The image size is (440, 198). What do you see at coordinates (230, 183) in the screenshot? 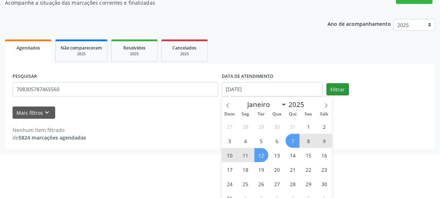
I see `span: Agosto 24, 2025` at bounding box center [230, 183].